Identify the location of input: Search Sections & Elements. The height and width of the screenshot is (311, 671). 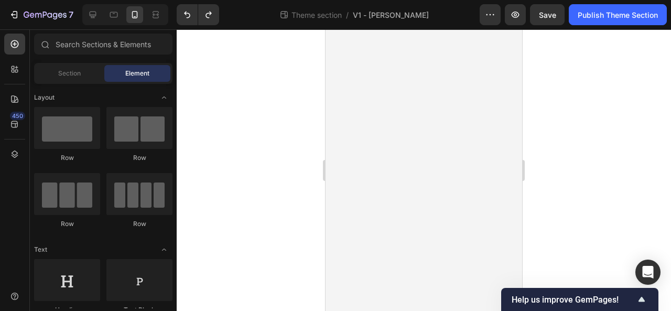
(103, 44).